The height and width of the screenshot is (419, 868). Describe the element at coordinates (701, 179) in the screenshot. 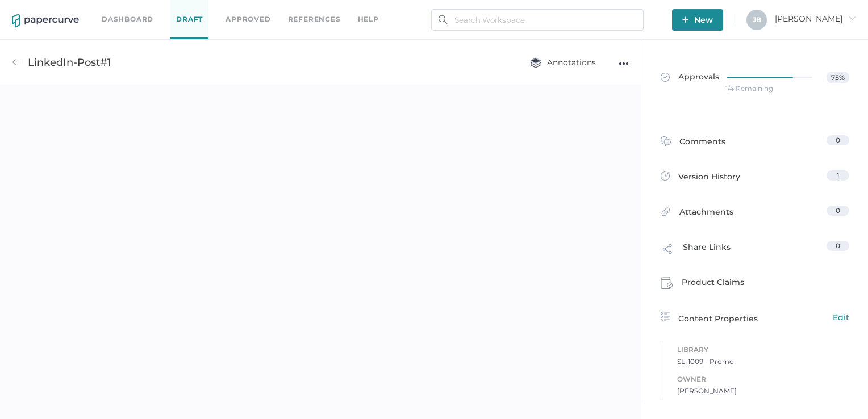

I see `div: Version History` at that location.